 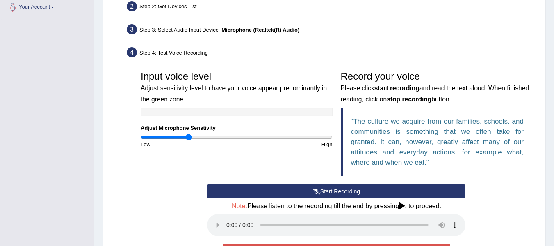 I want to click on b: stop recording, so click(x=409, y=99).